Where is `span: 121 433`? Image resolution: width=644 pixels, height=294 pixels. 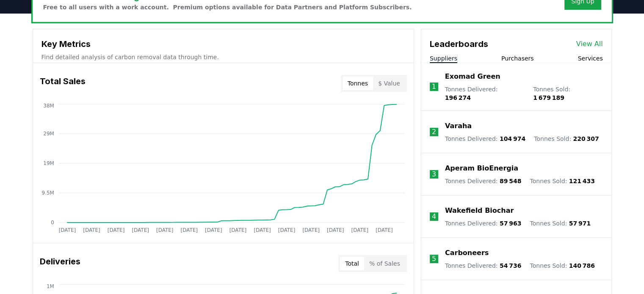
span: 121 433 is located at coordinates (581, 181).